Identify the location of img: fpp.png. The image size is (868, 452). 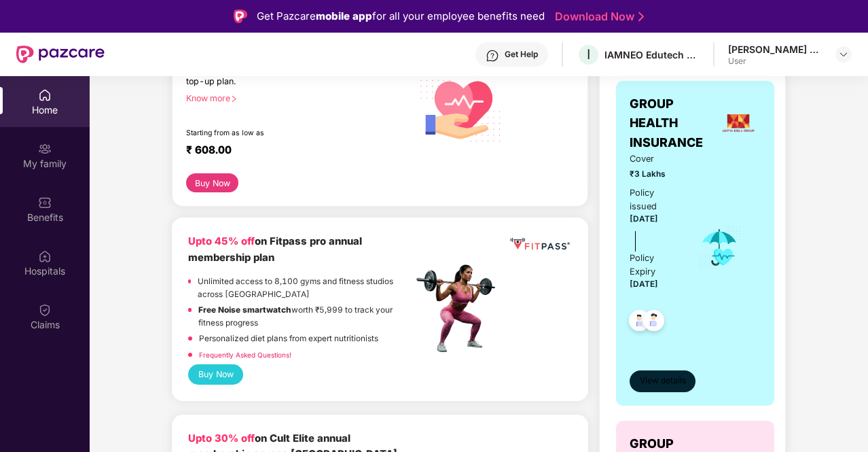
(460, 309).